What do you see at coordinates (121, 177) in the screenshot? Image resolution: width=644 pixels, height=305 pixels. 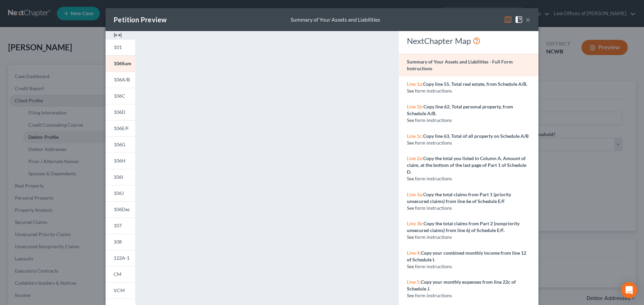 I see `a: 106I` at bounding box center [121, 177].